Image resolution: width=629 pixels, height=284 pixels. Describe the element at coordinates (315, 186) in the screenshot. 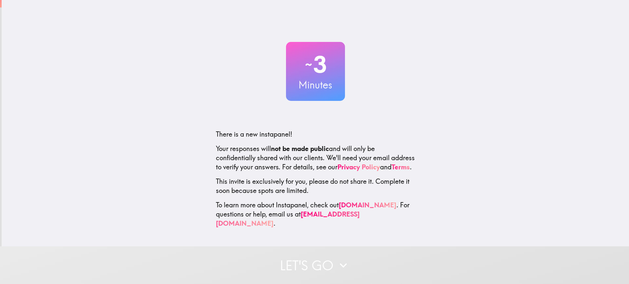

I see `p: This invite is exclusively for you, please do not share it. Complete it soon because spots are li...` at that location.